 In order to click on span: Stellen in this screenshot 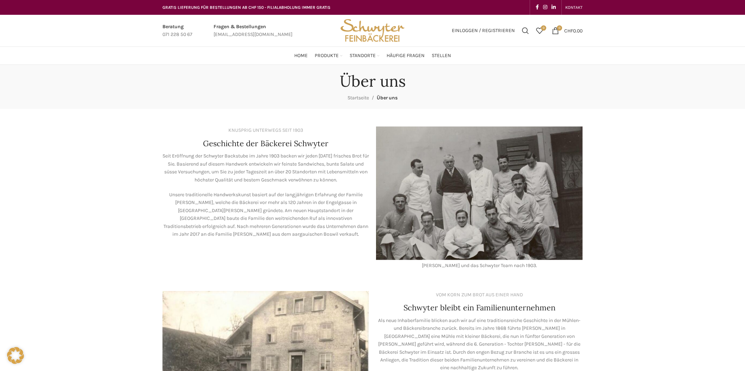, I will do `click(441, 56)`.